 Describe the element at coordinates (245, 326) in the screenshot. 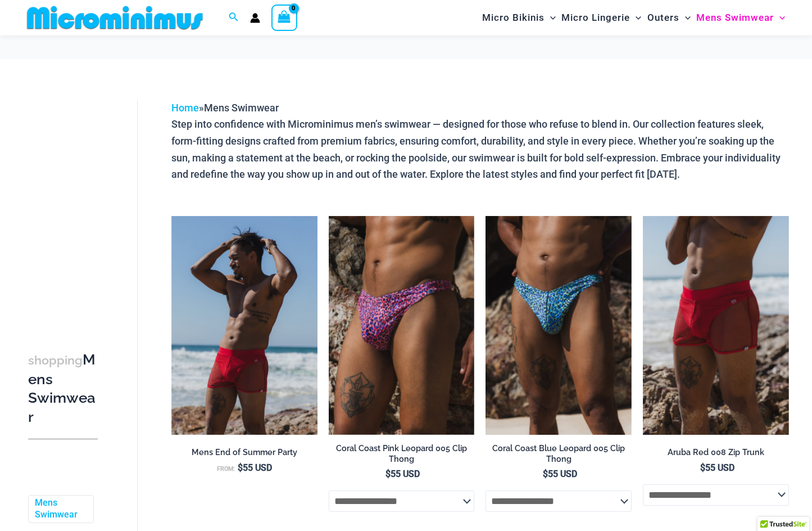

I see `img: Aruba Red 008 Zip Trunk 02v2` at that location.